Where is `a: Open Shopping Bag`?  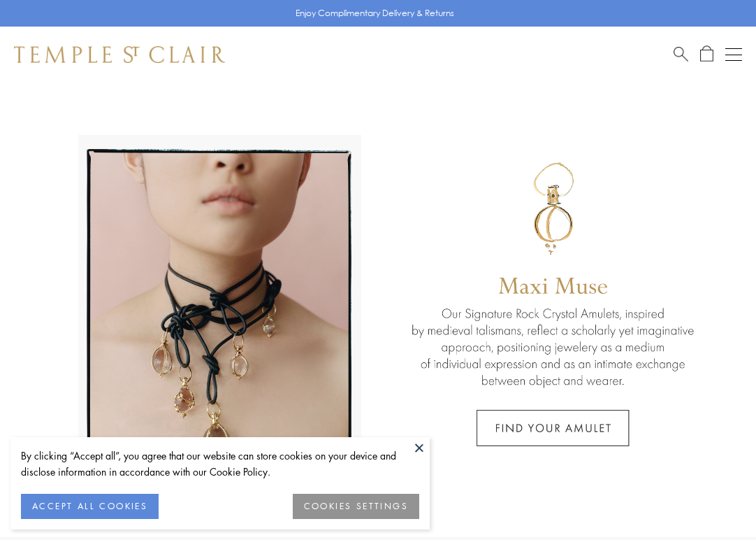
a: Open Shopping Bag is located at coordinates (707, 53).